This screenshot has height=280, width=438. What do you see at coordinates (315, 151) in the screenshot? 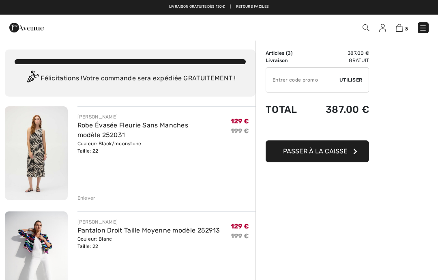
I see `span: Passer à la caisse` at bounding box center [315, 151].